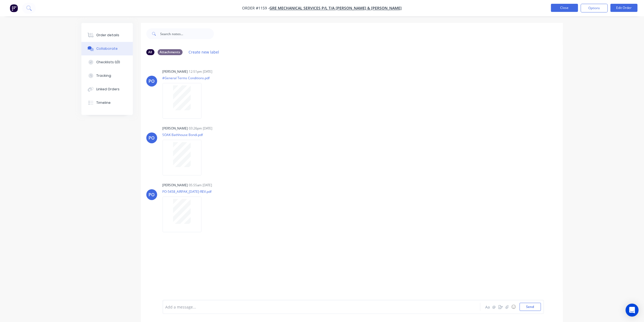 The image size is (644, 322). What do you see at coordinates (108, 89) in the screenshot?
I see `div: Linked Orders` at bounding box center [108, 89].